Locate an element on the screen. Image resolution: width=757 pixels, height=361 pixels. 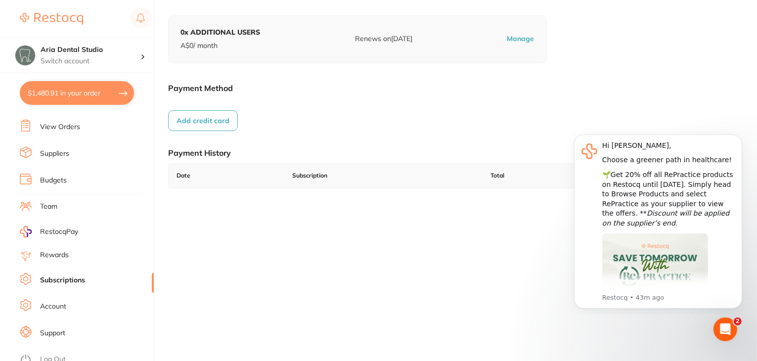
a: Team is located at coordinates (48, 207).